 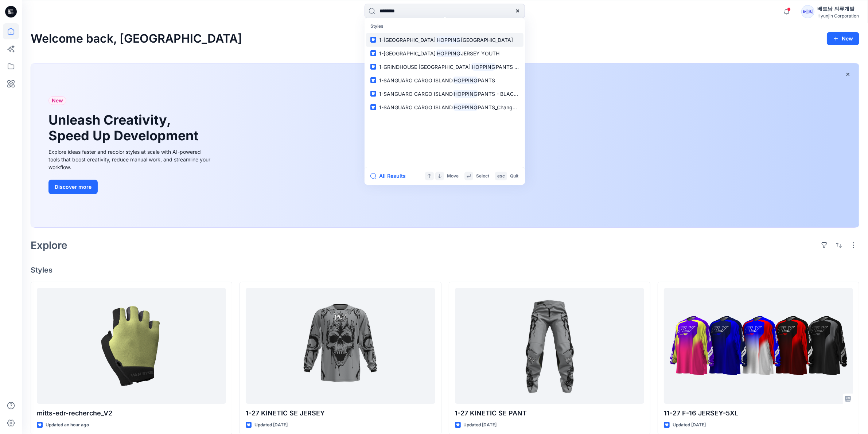 I want to click on p: mitts-edr-recherche_V2, so click(x=131, y=413).